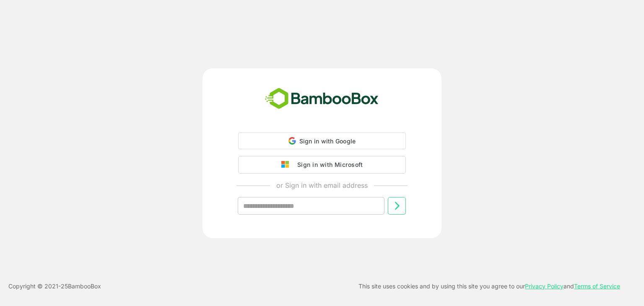  I want to click on button: Sign in with Microsoft, so click(322, 165).